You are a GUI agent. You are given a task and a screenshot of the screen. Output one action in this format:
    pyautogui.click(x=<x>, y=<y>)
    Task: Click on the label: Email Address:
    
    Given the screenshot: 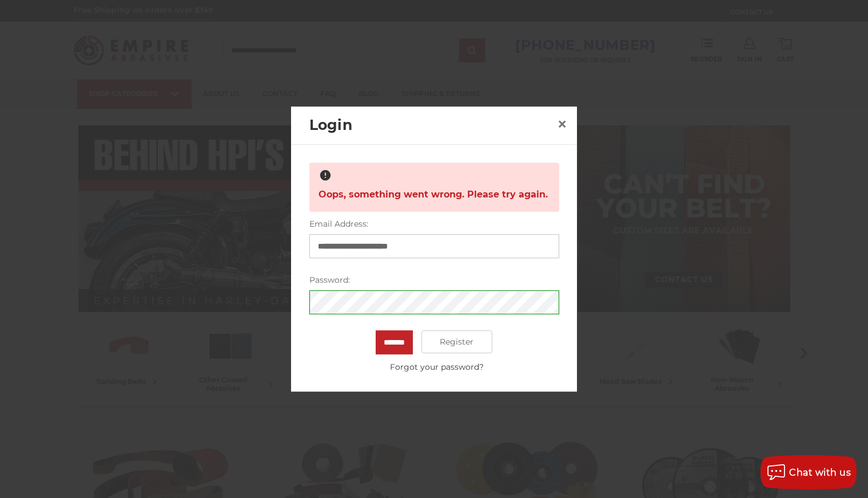 What is the action you would take?
    pyautogui.click(x=434, y=223)
    